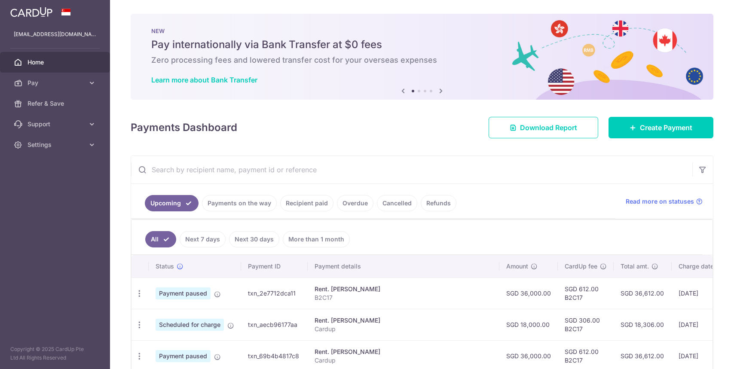 The height and width of the screenshot is (369, 734). I want to click on a: More than 1 month, so click(316, 239).